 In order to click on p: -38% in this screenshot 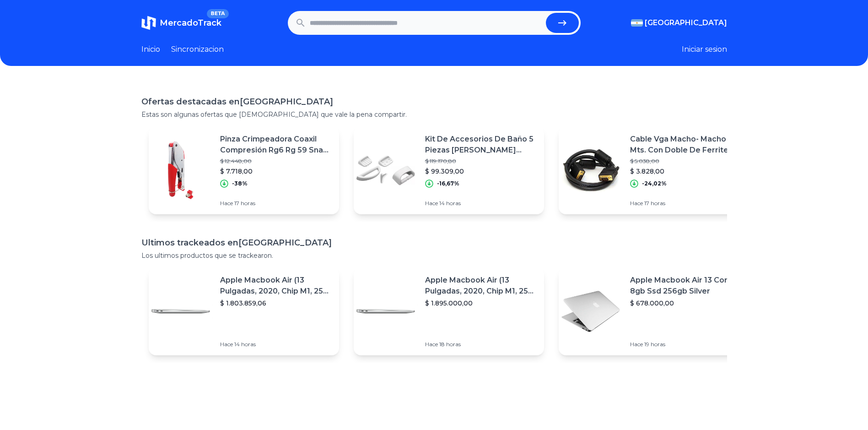, I will do `click(240, 184)`.